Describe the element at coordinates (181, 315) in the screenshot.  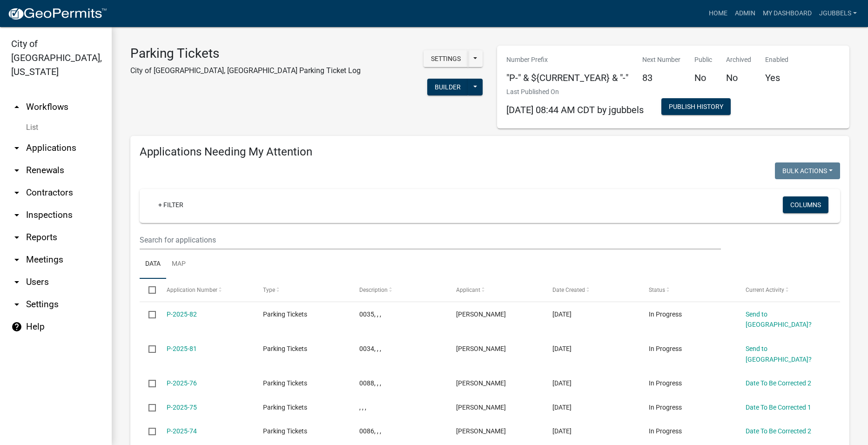
I see `a: P-2025-82` at that location.